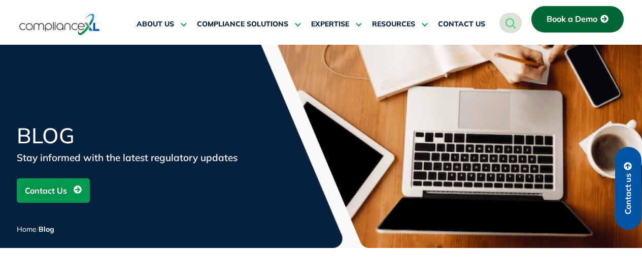 Image resolution: width=642 pixels, height=280 pixels. What do you see at coordinates (46, 229) in the screenshot?
I see `span: Blog` at bounding box center [46, 229].